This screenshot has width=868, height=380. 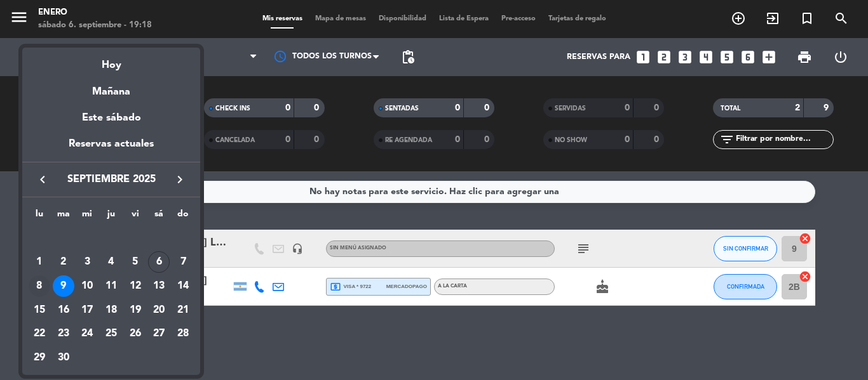 What do you see at coordinates (183, 263) in the screenshot?
I see `td: 7 de septiembre de 2025` at bounding box center [183, 263].